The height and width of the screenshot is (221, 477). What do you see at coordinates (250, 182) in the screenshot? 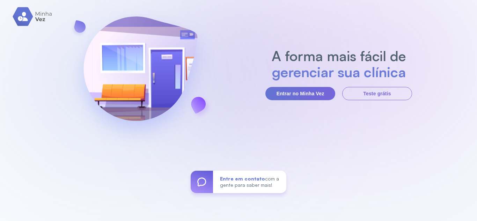
I see `div: com a gente para saber mais!` at bounding box center [250, 182].